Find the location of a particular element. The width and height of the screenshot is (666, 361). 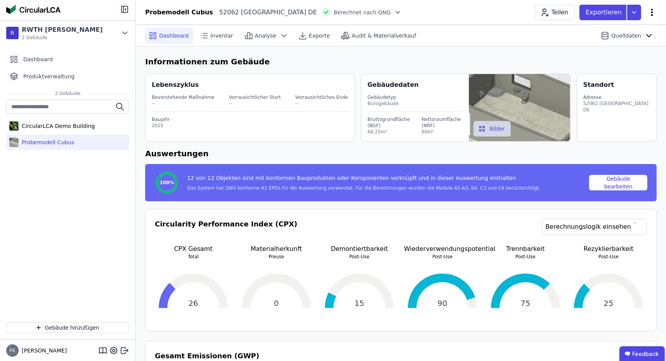

div: Vorrausichtliches Ende is located at coordinates (322, 97).